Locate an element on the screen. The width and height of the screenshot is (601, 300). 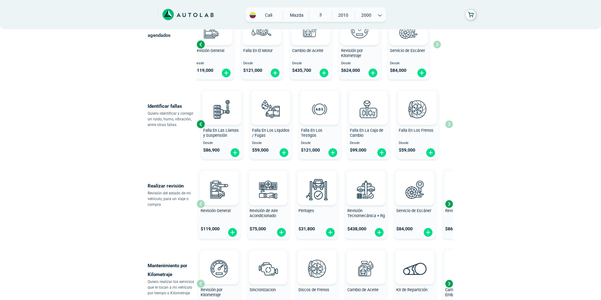
button: Revisión General Desde $119,000 is located at coordinates (213, 44).